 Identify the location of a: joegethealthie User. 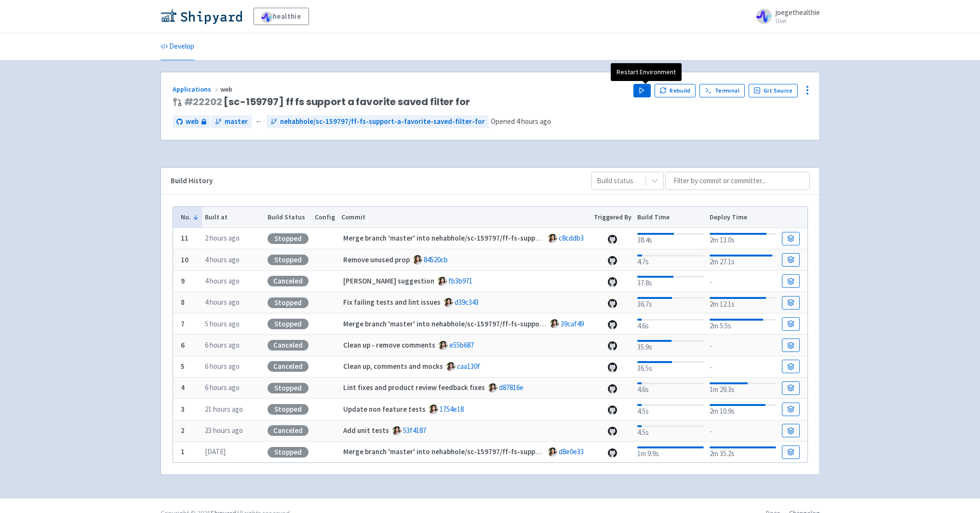
(786, 16).